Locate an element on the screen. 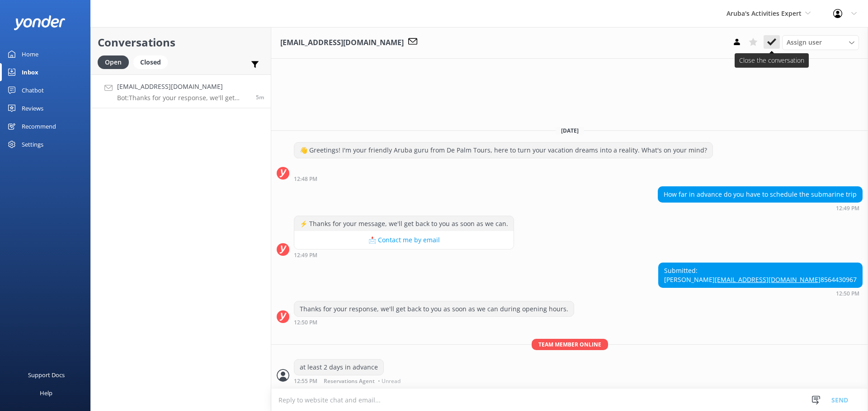 This screenshot has height=411, width=868. span: Aug 25 2025 12:50pm (UTC -04:00) America/Caracas is located at coordinates (260, 97).